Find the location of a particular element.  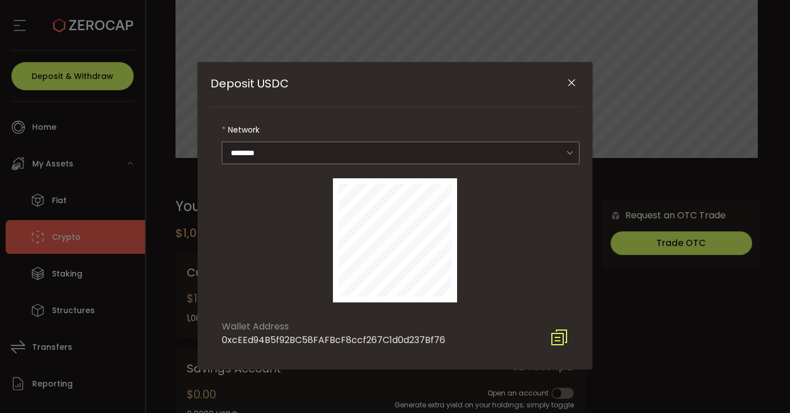

div: Wallet Address is located at coordinates (334, 327).